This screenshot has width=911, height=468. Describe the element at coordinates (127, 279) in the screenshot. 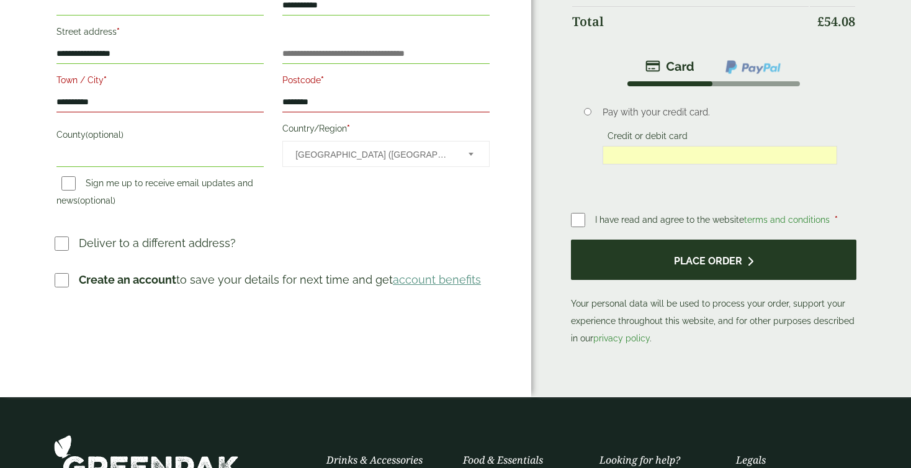

I see `strong: Create an account` at that location.